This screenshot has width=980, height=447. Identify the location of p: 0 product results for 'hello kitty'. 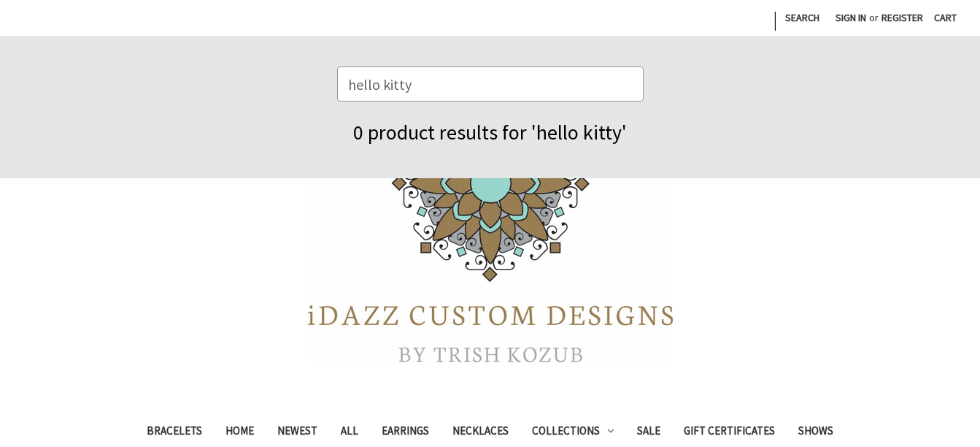
(490, 132).